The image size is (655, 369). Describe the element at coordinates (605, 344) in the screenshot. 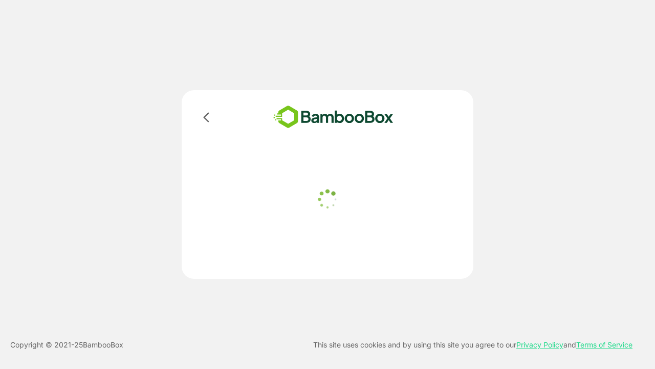

I see `a: Terms of Service` at that location.